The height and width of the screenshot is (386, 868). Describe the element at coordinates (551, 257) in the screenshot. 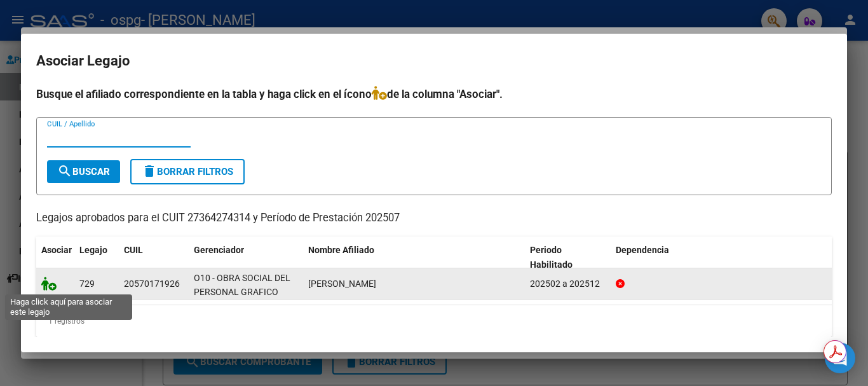

I see `span: Periodo Habilitado` at that location.